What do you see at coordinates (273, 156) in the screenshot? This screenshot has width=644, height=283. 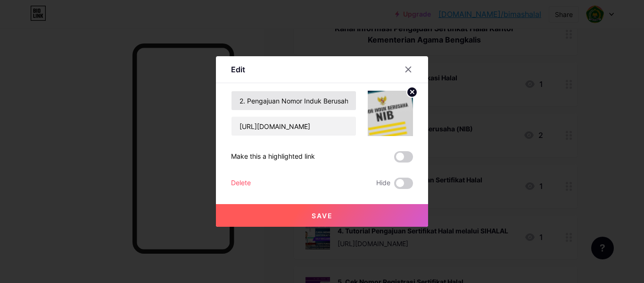 I see `div: Make this a highlighted link` at bounding box center [273, 156].